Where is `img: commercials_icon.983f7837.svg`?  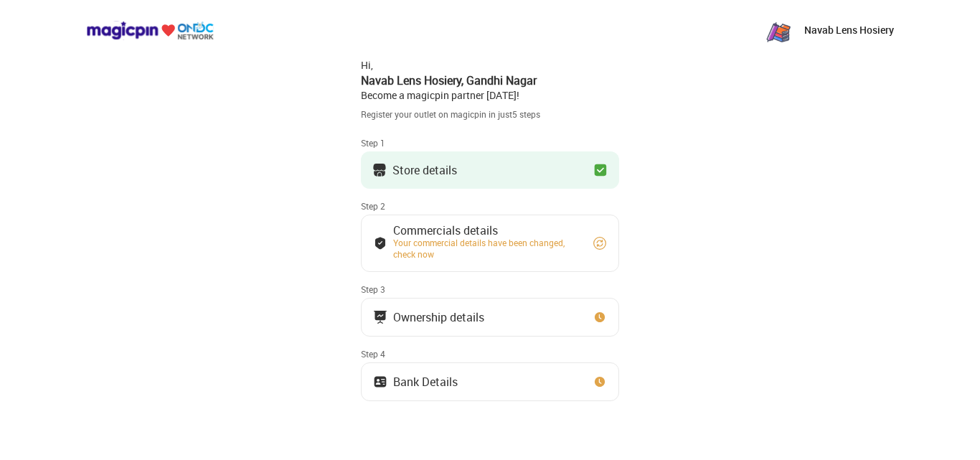
img: commercials_icon.983f7837.svg is located at coordinates (381, 318).